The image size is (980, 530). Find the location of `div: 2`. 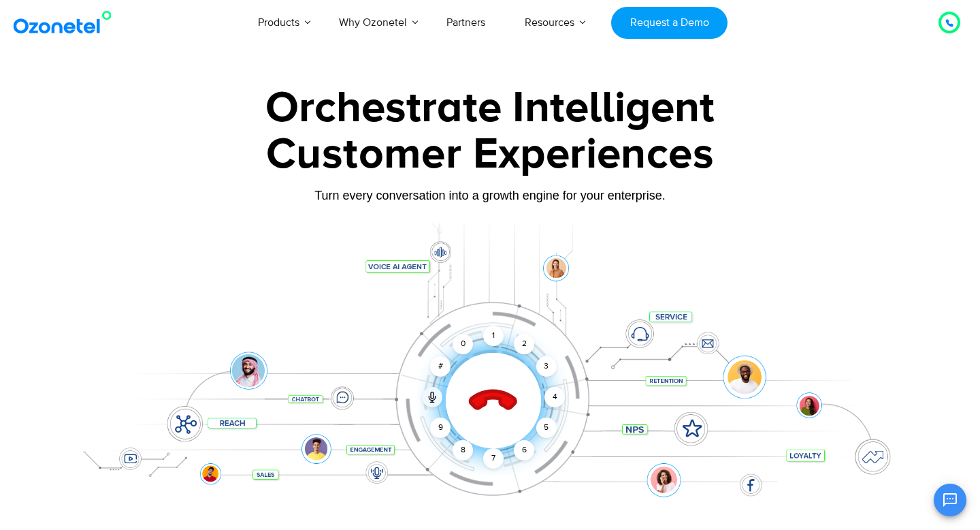

div: 2 is located at coordinates (524, 344).